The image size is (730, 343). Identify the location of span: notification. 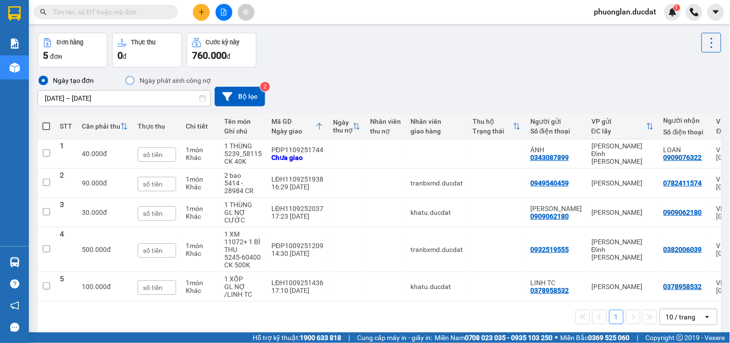
(14, 305).